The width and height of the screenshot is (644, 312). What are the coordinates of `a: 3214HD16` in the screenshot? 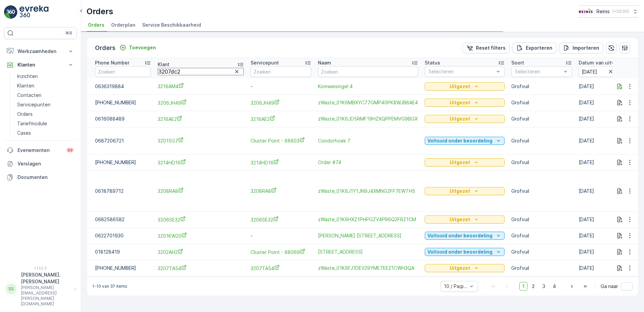 It's located at (281, 162).